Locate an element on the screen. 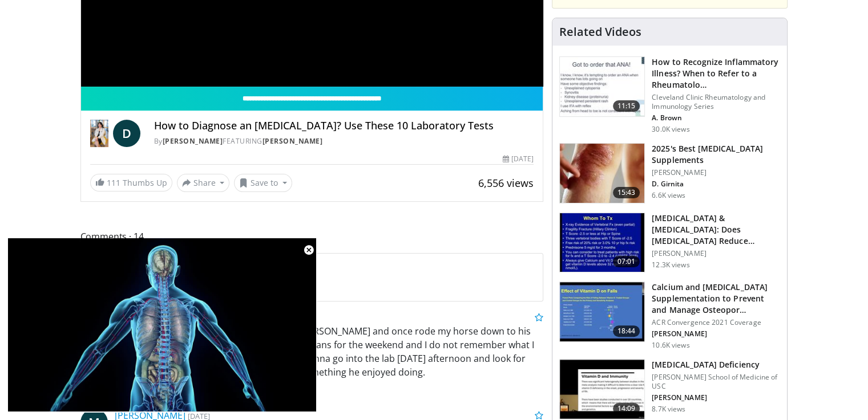  img: Dr. Diana Girnita is located at coordinates (100, 134).